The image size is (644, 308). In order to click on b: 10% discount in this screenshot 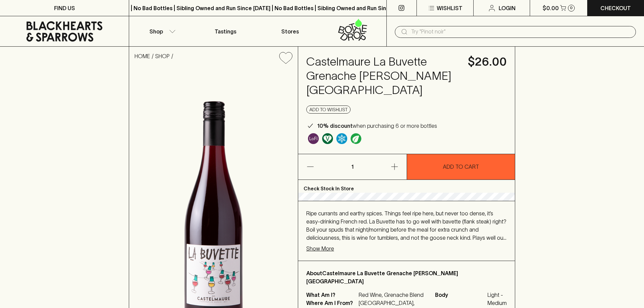, I will do `click(335, 126)`.